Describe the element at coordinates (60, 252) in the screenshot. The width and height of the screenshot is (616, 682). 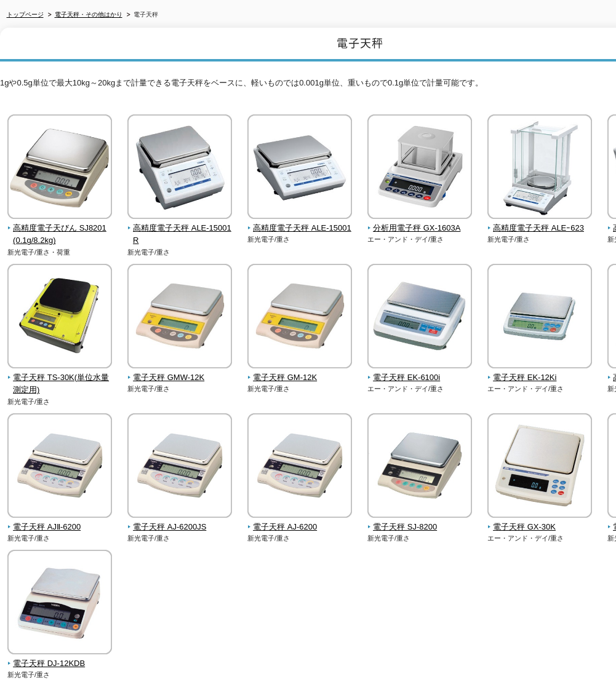
I see `p: 新光電子/重さ・荷重` at that location.